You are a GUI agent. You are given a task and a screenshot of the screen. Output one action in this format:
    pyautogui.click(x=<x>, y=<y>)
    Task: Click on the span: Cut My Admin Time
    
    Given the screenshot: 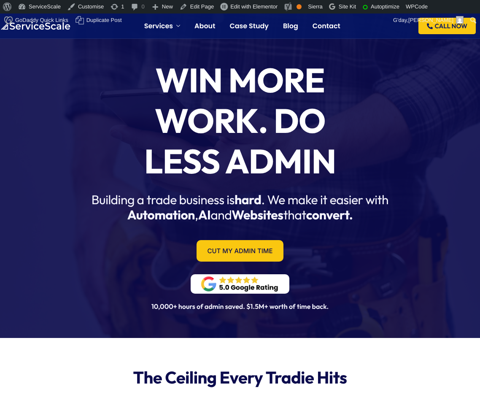 What is the action you would take?
    pyautogui.click(x=239, y=250)
    